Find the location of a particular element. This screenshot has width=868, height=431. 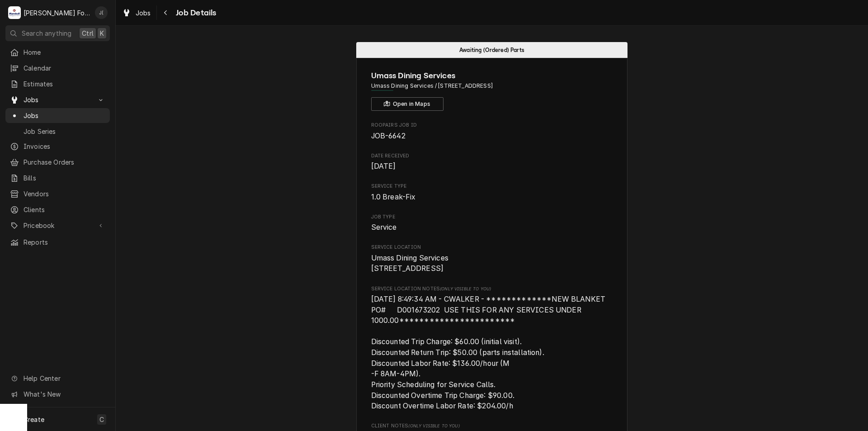

button: Open in Maps is located at coordinates (407, 104).